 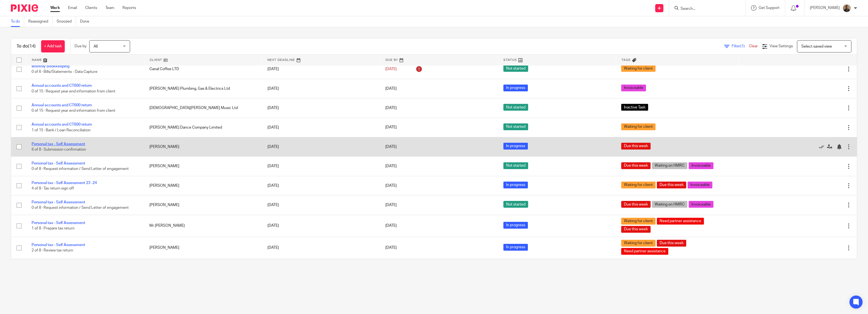 I want to click on a: Mark as done, so click(x=823, y=147).